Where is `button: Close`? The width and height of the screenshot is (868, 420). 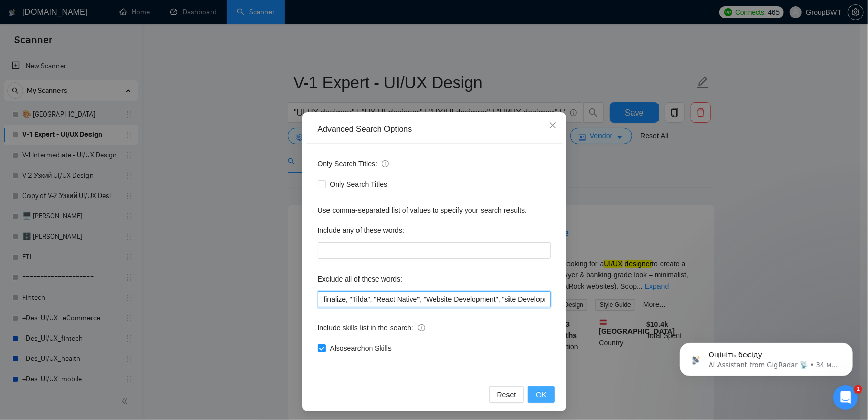
button: Close is located at coordinates (553, 125).